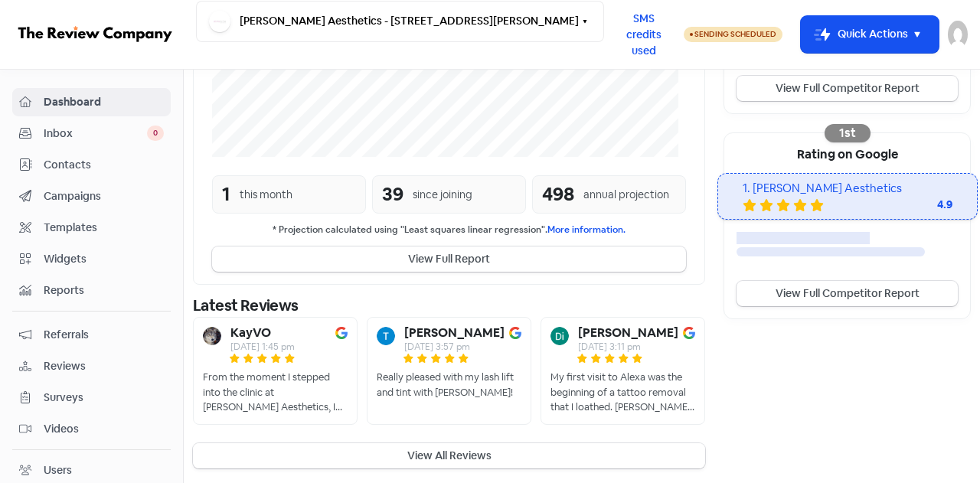  Describe the element at coordinates (250, 333) in the screenshot. I see `b: KayVO` at that location.